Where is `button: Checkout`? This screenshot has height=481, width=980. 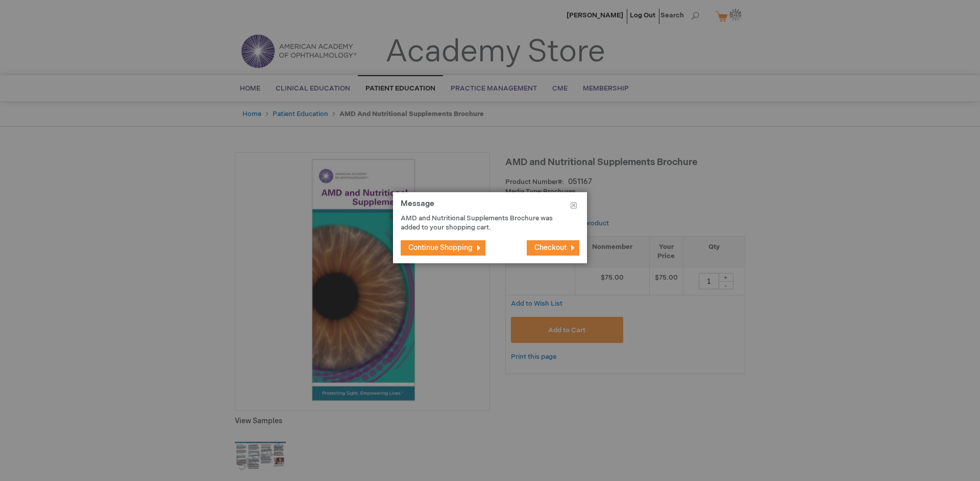 button: Checkout is located at coordinates (553, 248).